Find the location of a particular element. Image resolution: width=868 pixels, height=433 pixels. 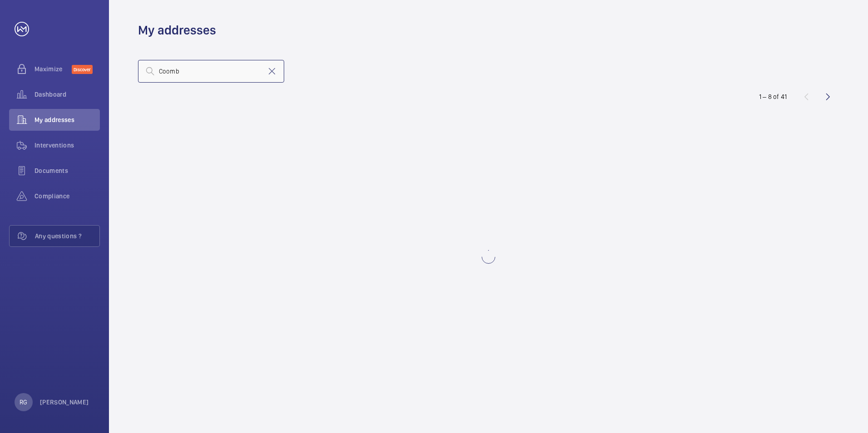

span: Maximize is located at coordinates (53, 69).